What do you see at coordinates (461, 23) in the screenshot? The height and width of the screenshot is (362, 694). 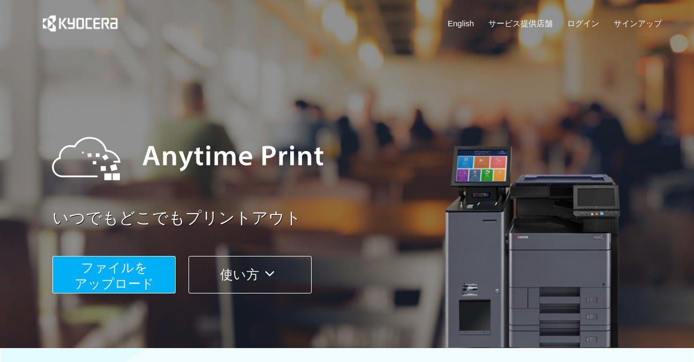 I see `a: English` at bounding box center [461, 23].